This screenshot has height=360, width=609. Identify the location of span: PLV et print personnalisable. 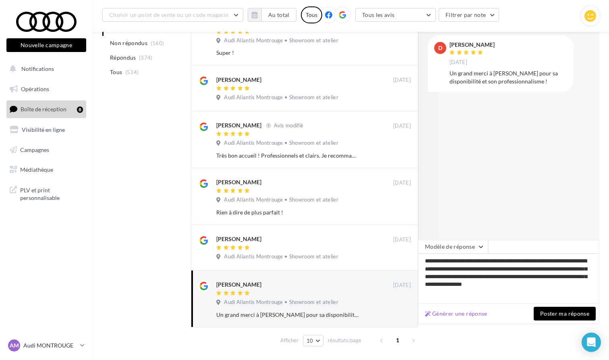
(52, 193).